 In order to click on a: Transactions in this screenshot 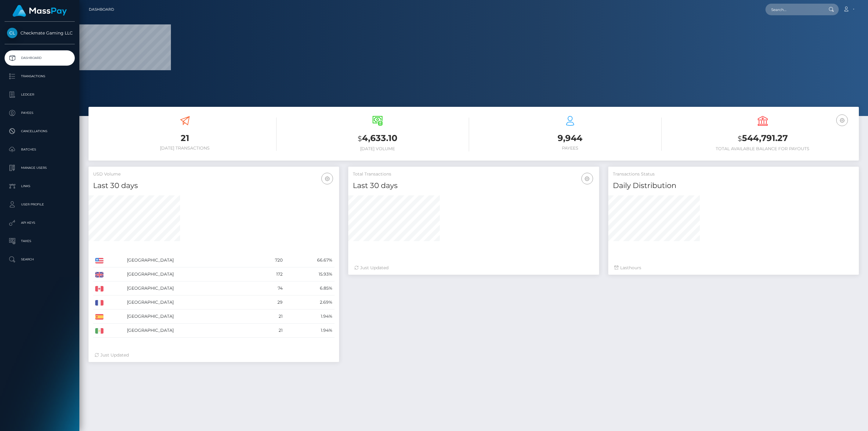, I will do `click(39, 77)`.